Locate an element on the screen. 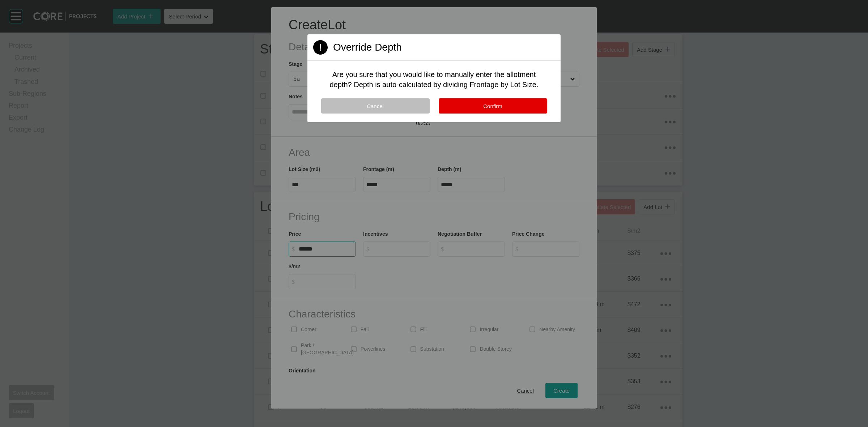 The height and width of the screenshot is (427, 868). span: Cancel is located at coordinates (375, 106).